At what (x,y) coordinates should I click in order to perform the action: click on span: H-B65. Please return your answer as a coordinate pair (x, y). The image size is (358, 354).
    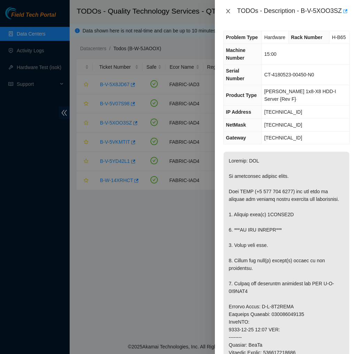
    Looking at the image, I should click on (339, 37).